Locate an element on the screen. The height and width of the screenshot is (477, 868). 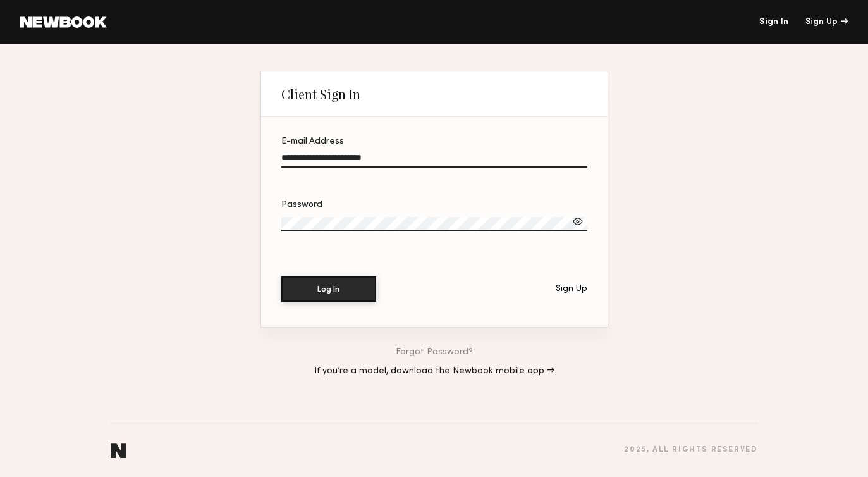
input: Password is located at coordinates (434, 224).